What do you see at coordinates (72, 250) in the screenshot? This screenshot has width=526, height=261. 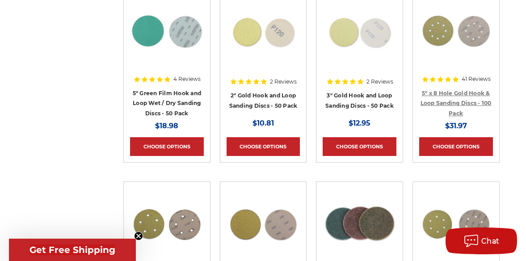 I see `span: Get Free Shipping` at bounding box center [72, 250].